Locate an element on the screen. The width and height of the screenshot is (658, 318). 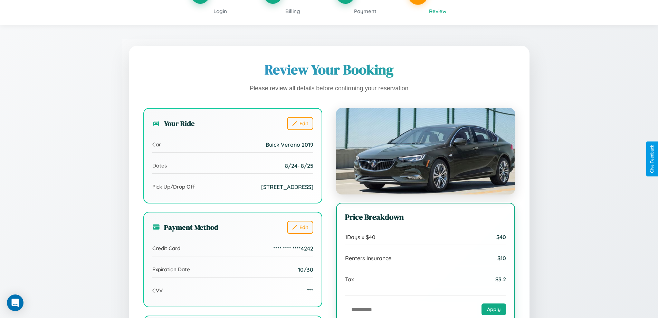
span: Login is located at coordinates (220, 11).